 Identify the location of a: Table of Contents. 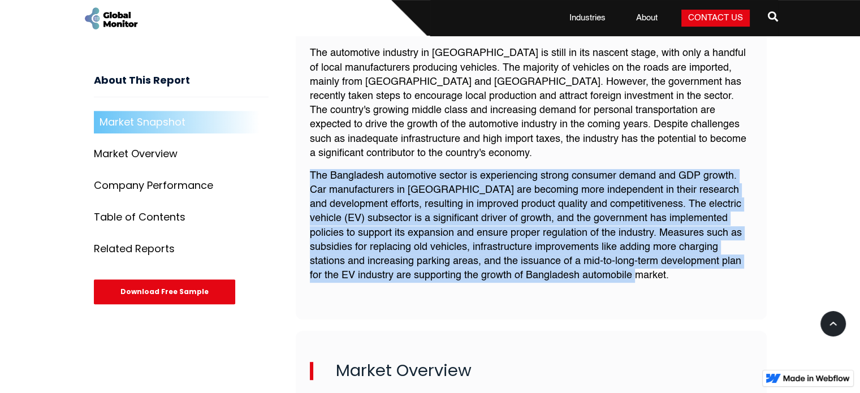
(181, 218).